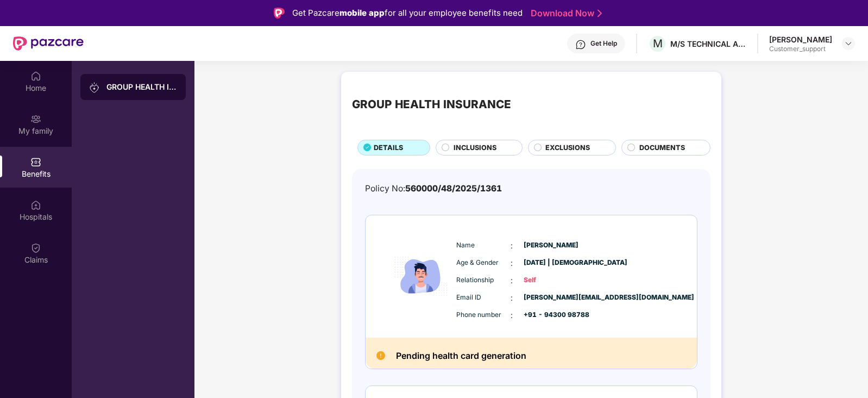 This screenshot has width=868, height=398. I want to click on img: svg+xml;base64,PHN2ZyBpZD0iRHJvcGRvd24tMzJ4MzIiIHhtbG5zPSJodHRwOi8vd3d3LnczLm9yZy8yMDAwL3N2ZyIgd2..., so click(848, 43).